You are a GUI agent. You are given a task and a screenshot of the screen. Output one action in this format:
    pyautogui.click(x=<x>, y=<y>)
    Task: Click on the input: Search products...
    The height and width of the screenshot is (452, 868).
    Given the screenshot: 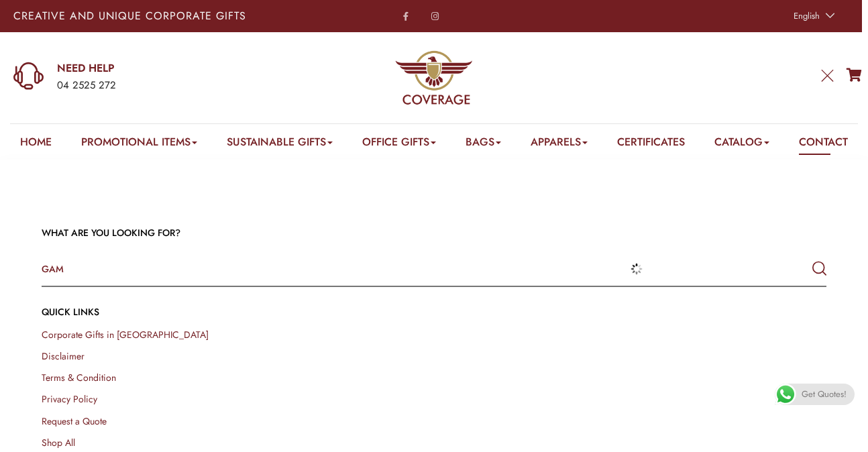 What is the action you would take?
    pyautogui.click(x=355, y=269)
    